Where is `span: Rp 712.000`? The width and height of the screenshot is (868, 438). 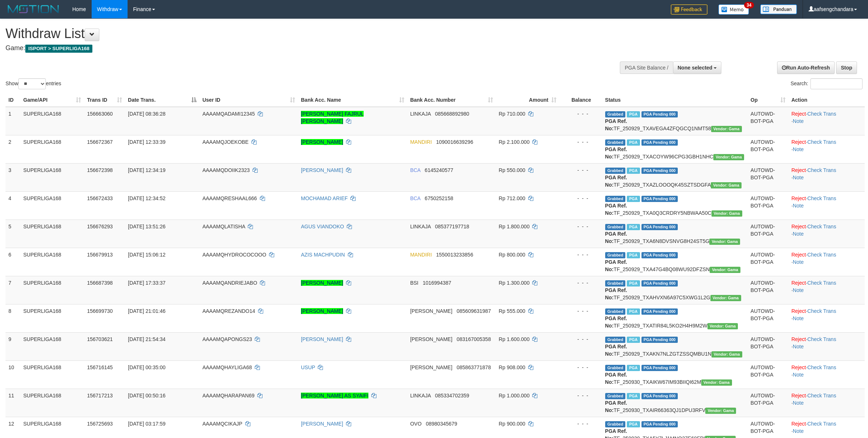
span: Rp 712.000 is located at coordinates (512, 198).